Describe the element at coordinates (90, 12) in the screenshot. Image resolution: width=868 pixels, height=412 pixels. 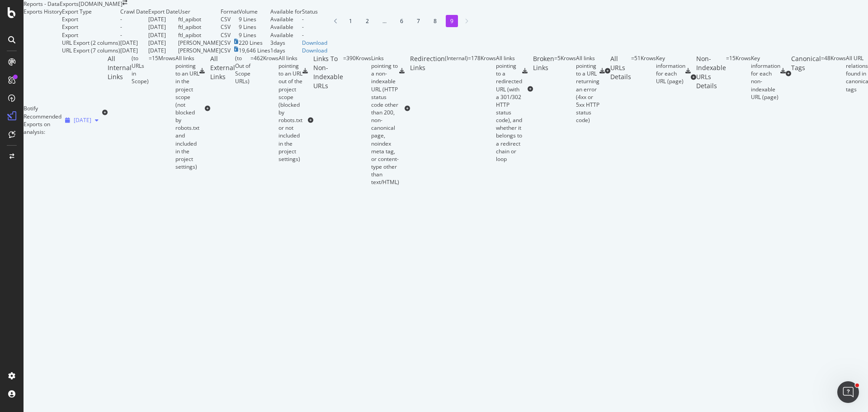
I see `td: Export Type` at that location.